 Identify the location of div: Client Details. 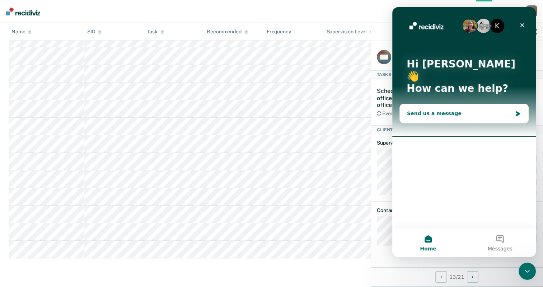
(457, 130).